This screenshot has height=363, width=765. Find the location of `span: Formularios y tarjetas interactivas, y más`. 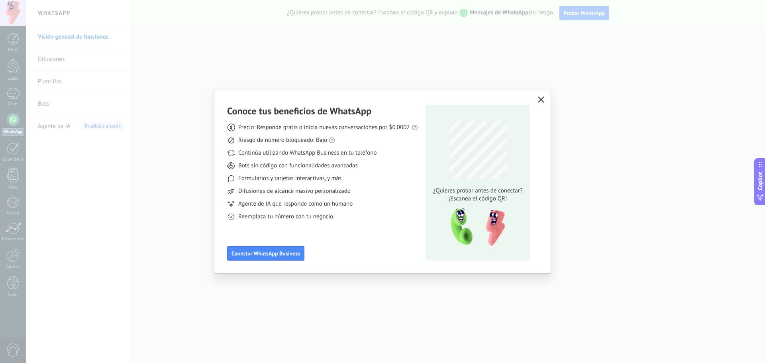

span: Formularios y tarjetas interactivas, y más is located at coordinates (290, 179).